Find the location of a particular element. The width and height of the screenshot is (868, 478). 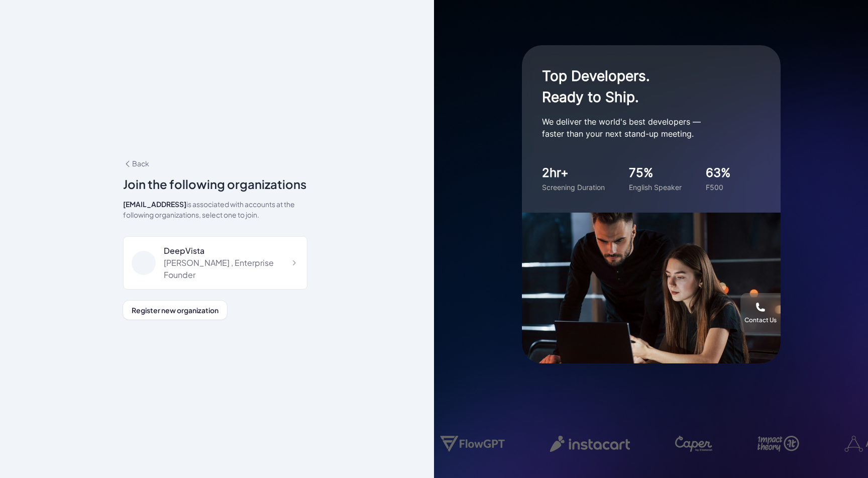

div: 75% is located at coordinates (655, 173).